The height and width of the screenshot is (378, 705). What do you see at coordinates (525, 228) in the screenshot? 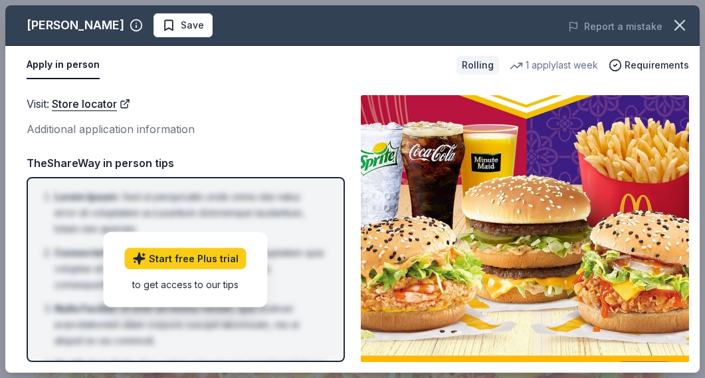
I see `img: Image for McDonald's` at bounding box center [525, 228].